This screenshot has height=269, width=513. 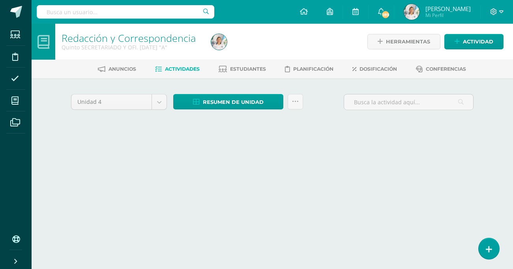 I want to click on span: Planificación, so click(x=313, y=69).